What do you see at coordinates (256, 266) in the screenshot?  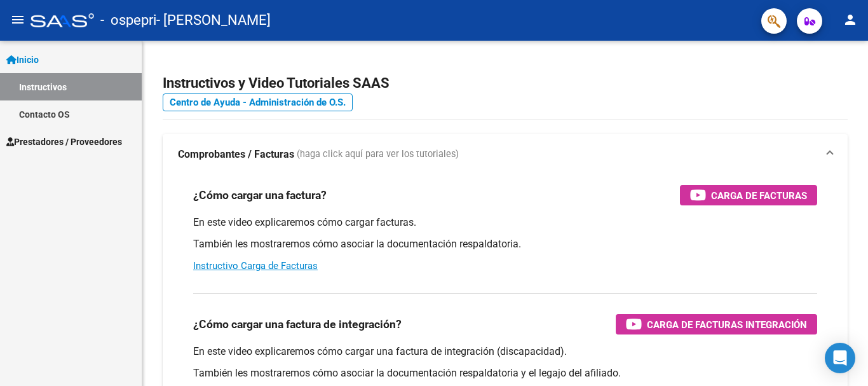 I see `a: Instructivo Carga de Facturas` at bounding box center [256, 266].